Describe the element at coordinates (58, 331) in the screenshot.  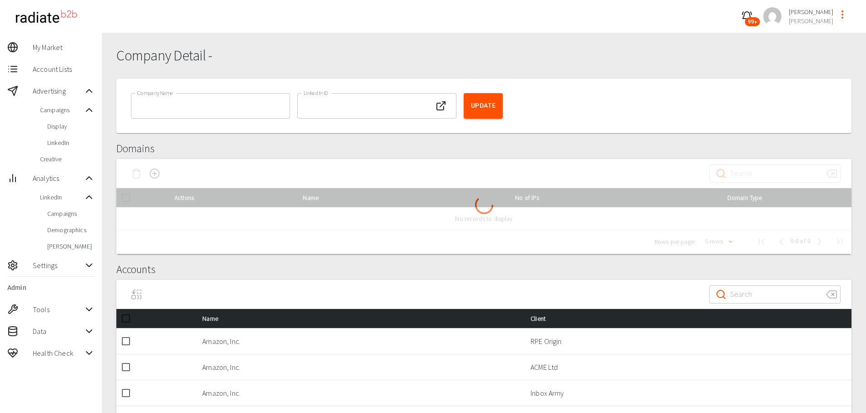
I see `span: Data` at that location.